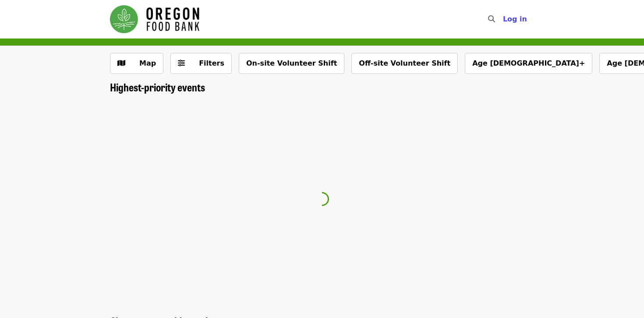  Describe the element at coordinates (181, 63) in the screenshot. I see `i: sliders-h icon` at that location.